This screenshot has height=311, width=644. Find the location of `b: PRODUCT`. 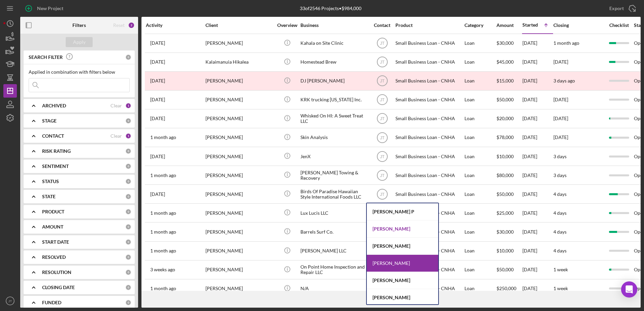

b: PRODUCT is located at coordinates (53, 212).